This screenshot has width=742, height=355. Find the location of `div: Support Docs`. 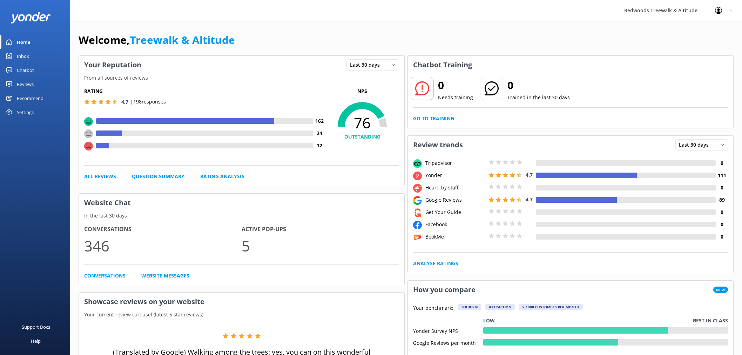

div: Support Docs is located at coordinates (36, 327).